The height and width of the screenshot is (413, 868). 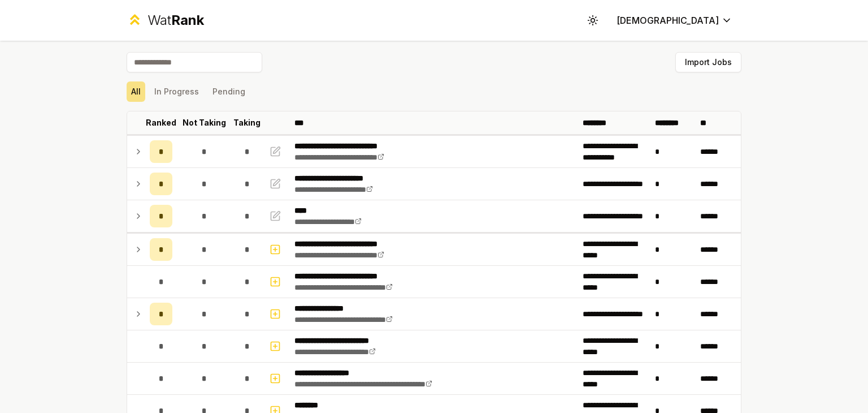 What do you see at coordinates (135, 92) in the screenshot?
I see `button: All` at bounding box center [135, 92].